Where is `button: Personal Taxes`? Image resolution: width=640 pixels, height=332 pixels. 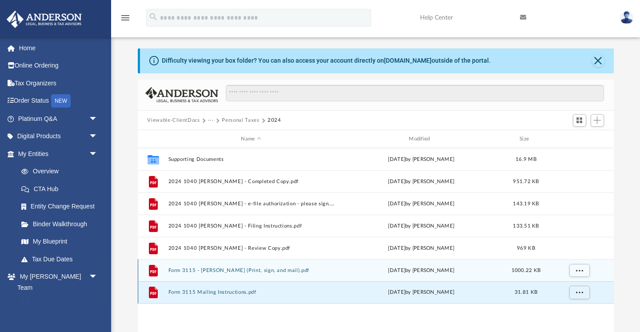 button: Personal Taxes is located at coordinates (240, 120).